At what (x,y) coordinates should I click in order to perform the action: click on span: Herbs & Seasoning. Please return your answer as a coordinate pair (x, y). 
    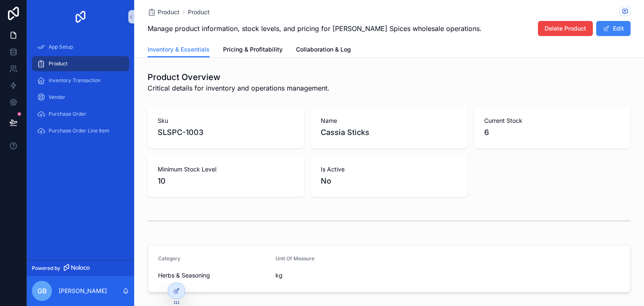
    Looking at the image, I should click on (213, 275).